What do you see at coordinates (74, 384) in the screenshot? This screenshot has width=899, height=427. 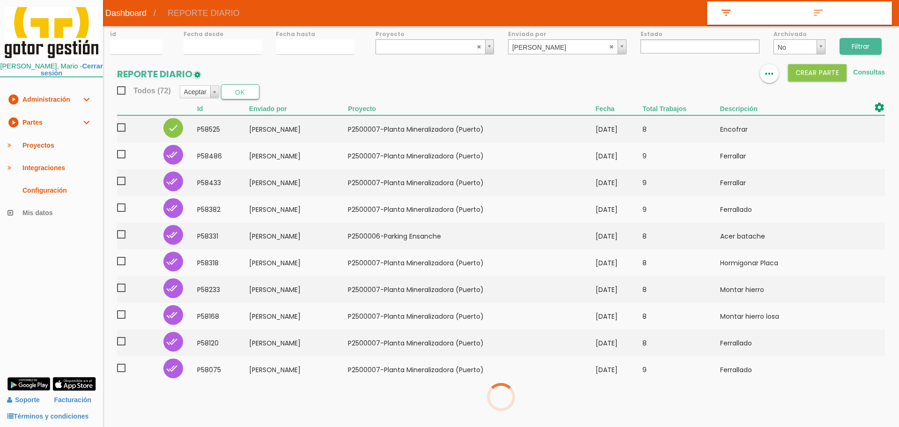 I see `img: app-store.png` at bounding box center [74, 384].